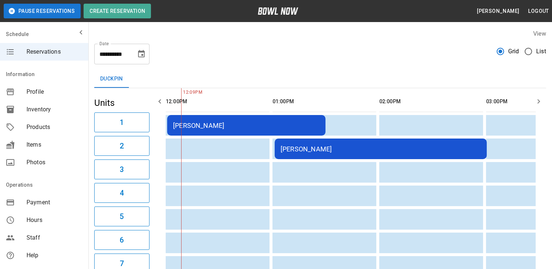 The height and width of the screenshot is (269, 552). What do you see at coordinates (117, 11) in the screenshot?
I see `button: Create Reservation` at bounding box center [117, 11].